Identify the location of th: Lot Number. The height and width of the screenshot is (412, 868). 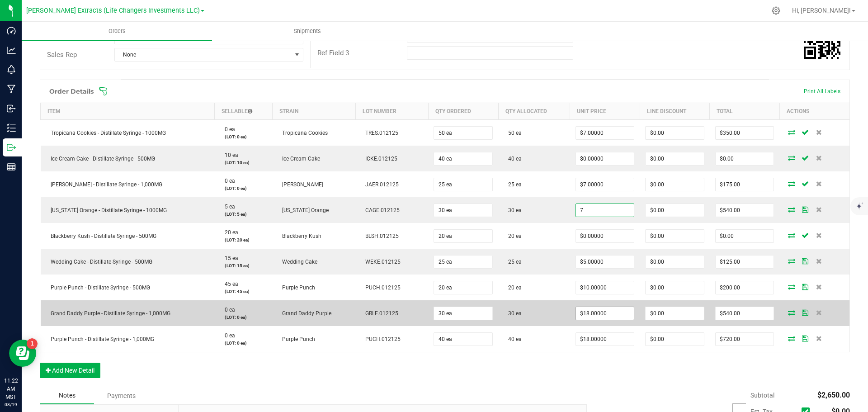
(392, 111).